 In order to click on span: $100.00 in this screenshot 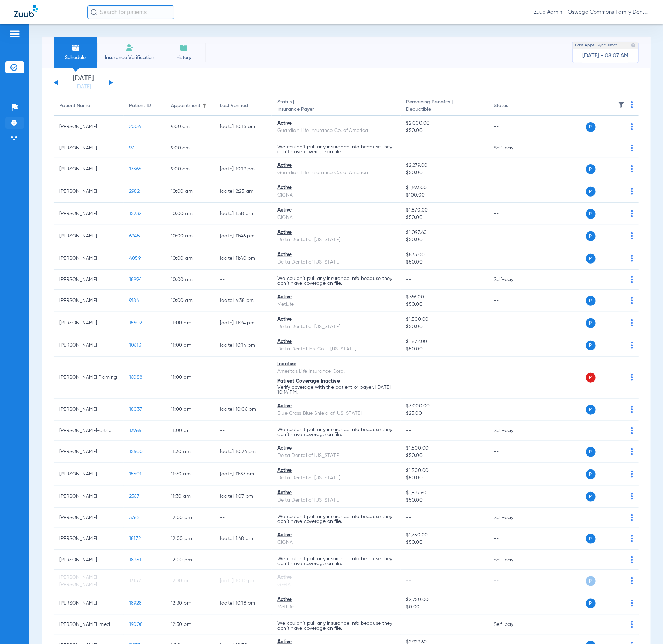, I will do `click(444, 195)`.